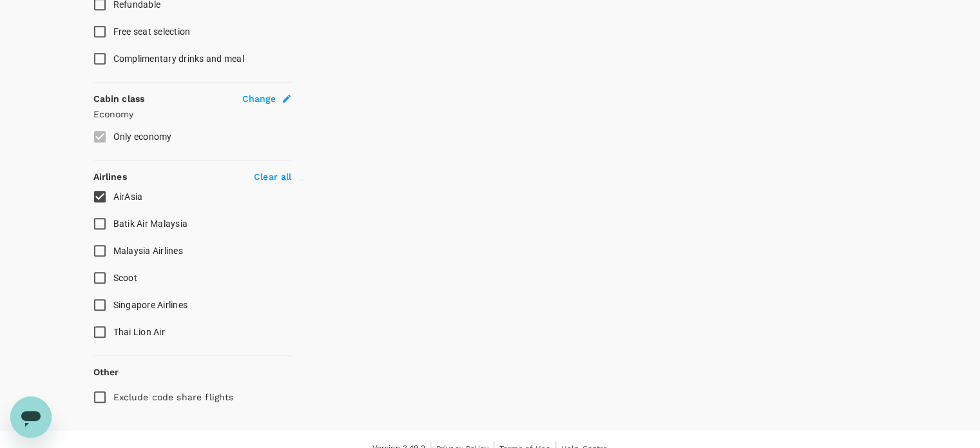 The height and width of the screenshot is (448, 980). Describe the element at coordinates (119, 99) in the screenshot. I see `strong: Cabin class` at that location.